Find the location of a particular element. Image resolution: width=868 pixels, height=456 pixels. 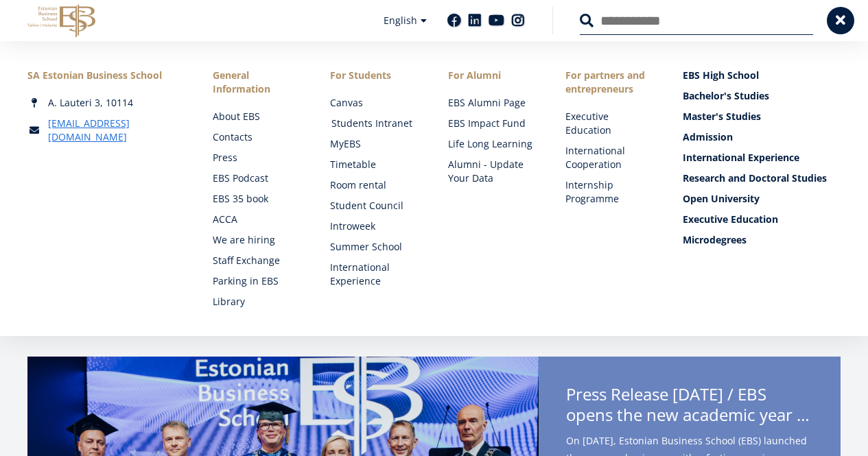

a: Introweek is located at coordinates (375, 227).